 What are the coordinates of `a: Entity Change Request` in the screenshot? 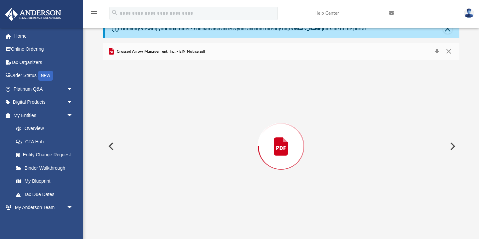 It's located at (46, 155).